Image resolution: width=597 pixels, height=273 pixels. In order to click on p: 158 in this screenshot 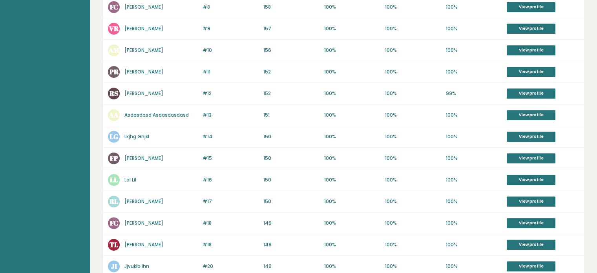, I will do `click(291, 7)`.